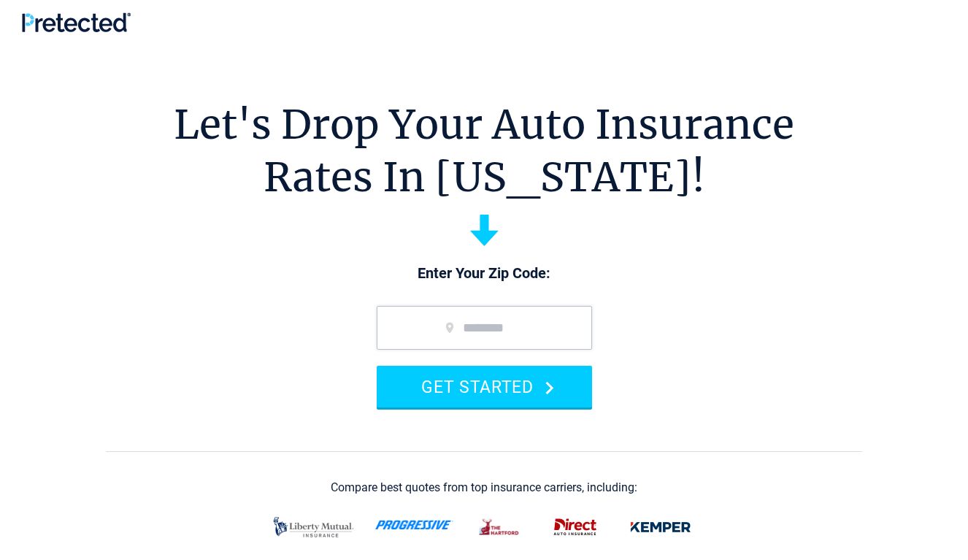 This screenshot has width=968, height=560. I want to click on input: zip code, so click(484, 328).